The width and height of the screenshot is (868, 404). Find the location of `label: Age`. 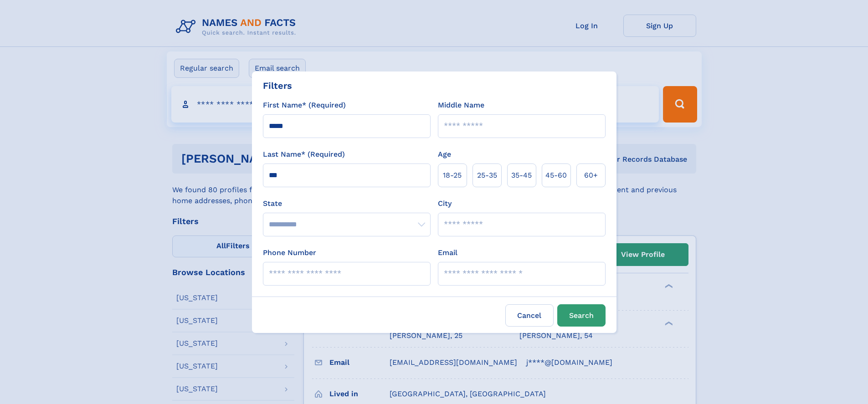

label: Age is located at coordinates (444, 154).